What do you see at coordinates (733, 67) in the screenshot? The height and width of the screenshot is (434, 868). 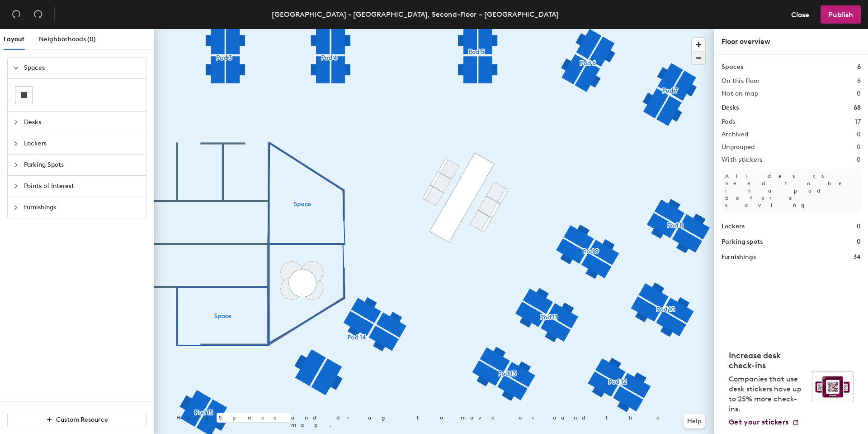 I see `h1: Spaces` at bounding box center [733, 67].